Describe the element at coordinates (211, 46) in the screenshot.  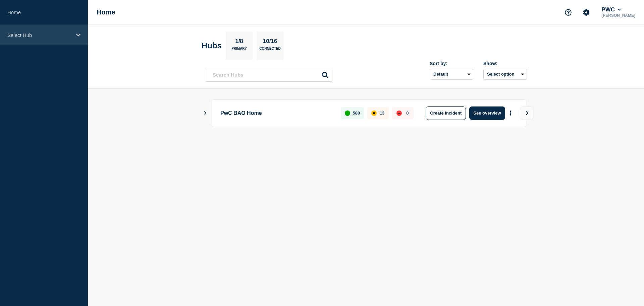
I see `h2: Hubs` at that location.